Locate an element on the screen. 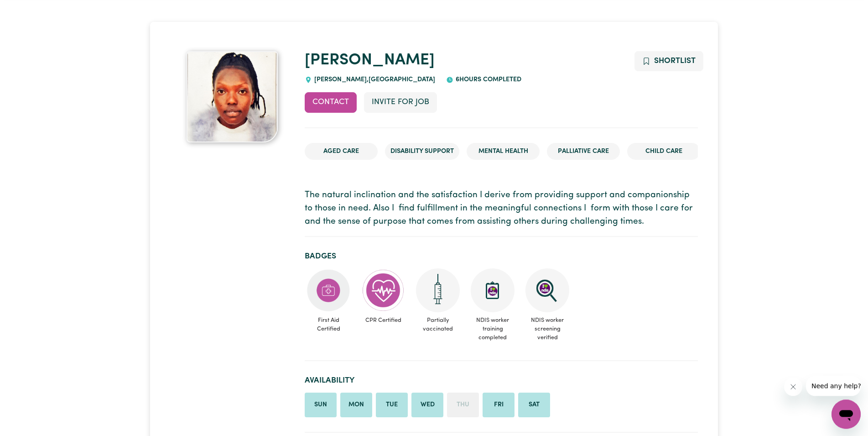 This screenshot has width=868, height=436. li: Child care is located at coordinates (664, 151).